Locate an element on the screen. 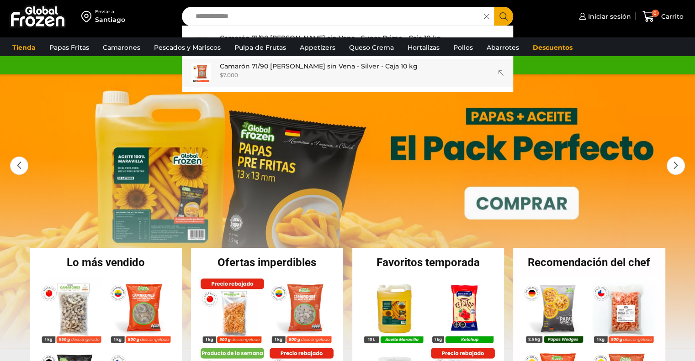 The image size is (695, 361). a: Hortalizas is located at coordinates (424, 48).